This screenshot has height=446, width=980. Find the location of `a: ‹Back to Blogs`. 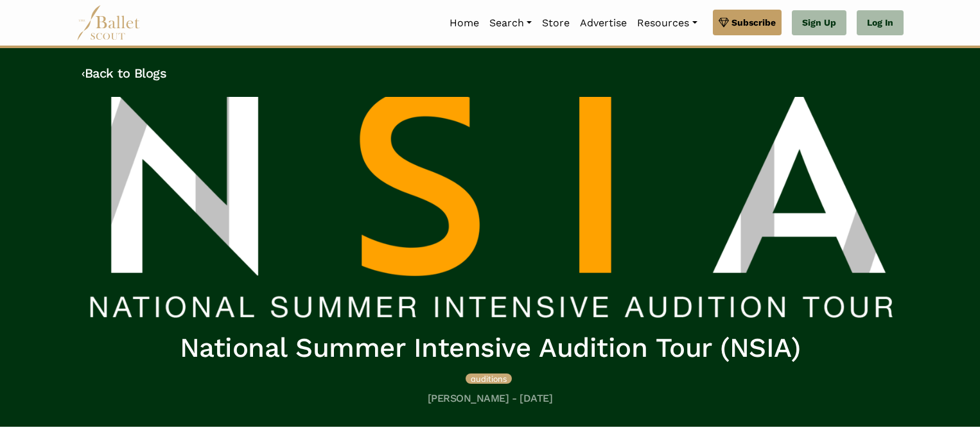

a: ‹Back to Blogs is located at coordinates (124, 73).